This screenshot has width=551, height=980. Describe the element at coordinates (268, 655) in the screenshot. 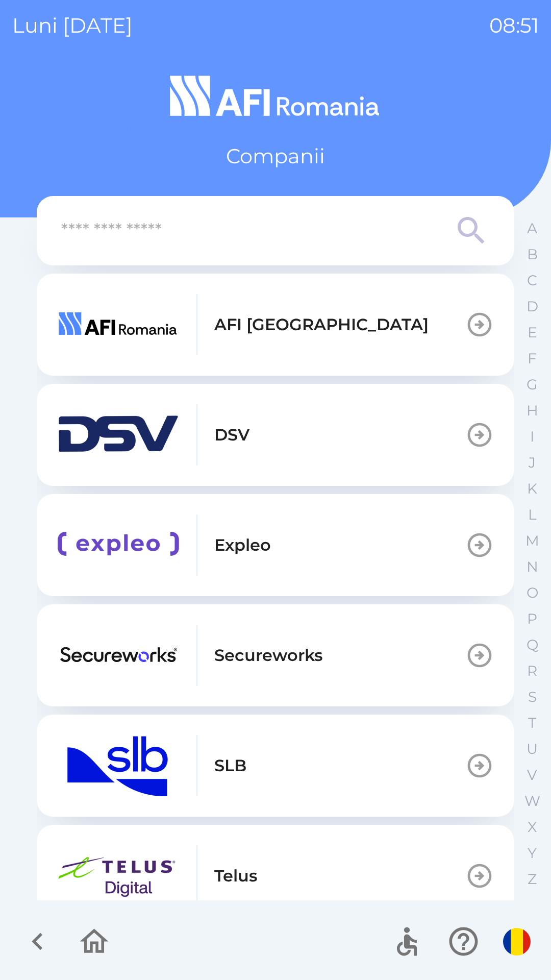

I see `p: Secureworks` at that location.